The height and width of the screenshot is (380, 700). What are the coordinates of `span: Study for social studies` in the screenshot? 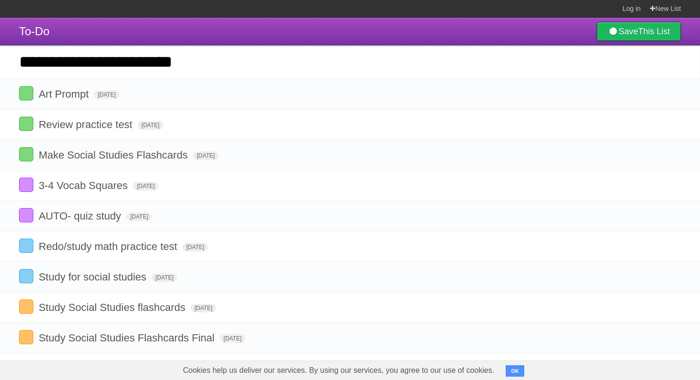 It's located at (93, 277).